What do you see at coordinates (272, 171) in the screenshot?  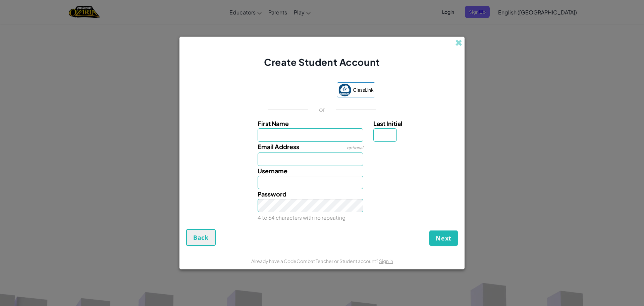 I see `span: Username` at bounding box center [272, 171].